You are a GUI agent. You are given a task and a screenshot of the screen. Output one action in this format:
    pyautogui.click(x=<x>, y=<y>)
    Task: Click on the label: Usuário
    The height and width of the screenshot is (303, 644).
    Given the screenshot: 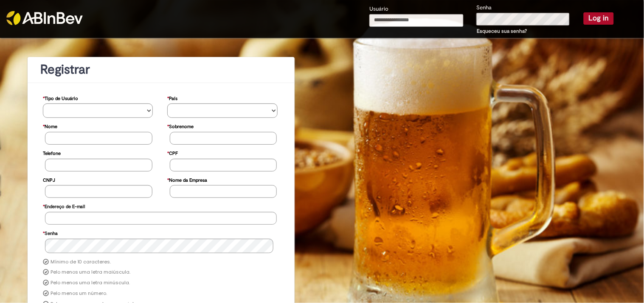 What is the action you would take?
    pyautogui.click(x=379, y=9)
    